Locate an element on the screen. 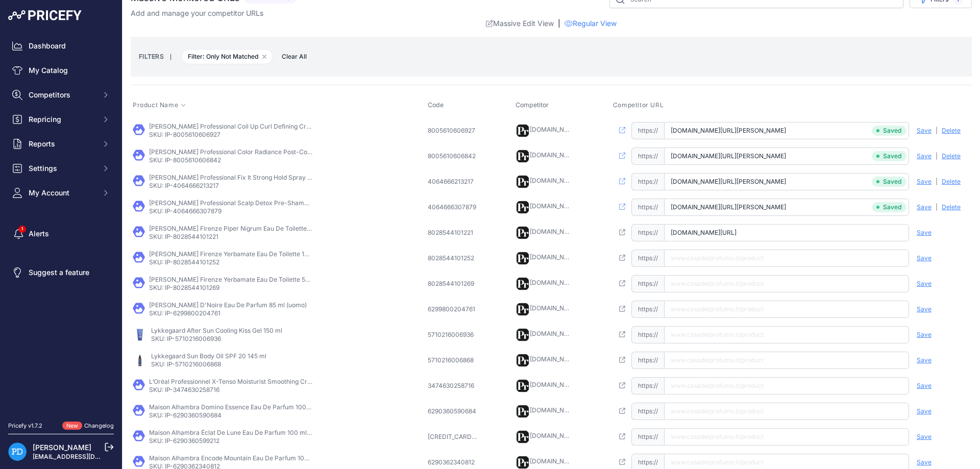 The image size is (980, 469). div: 5710216006868 is located at coordinates (454, 361).